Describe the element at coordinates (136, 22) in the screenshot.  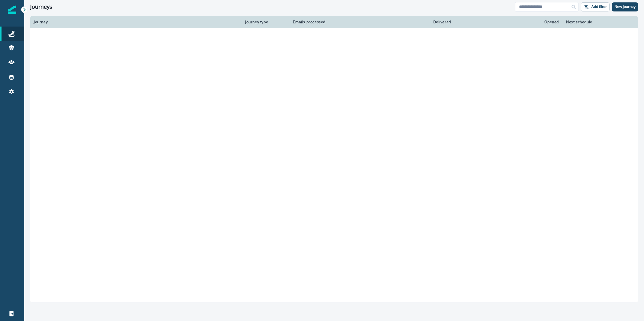
I see `div: Journey` at that location.